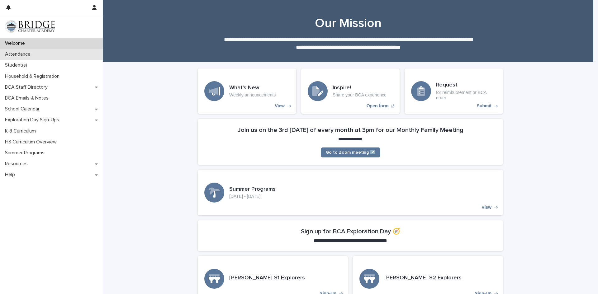  What do you see at coordinates (466, 85) in the screenshot?
I see `h3: Request` at bounding box center [466, 85].